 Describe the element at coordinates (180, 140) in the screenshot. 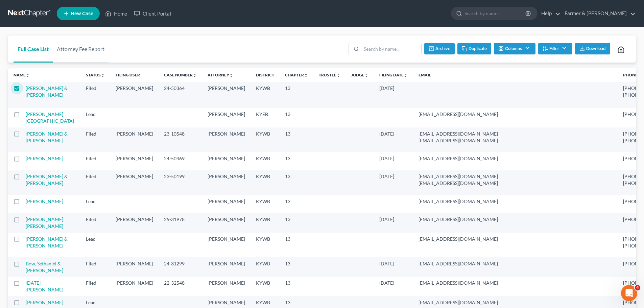

I see `td: 23-10548` at that location.